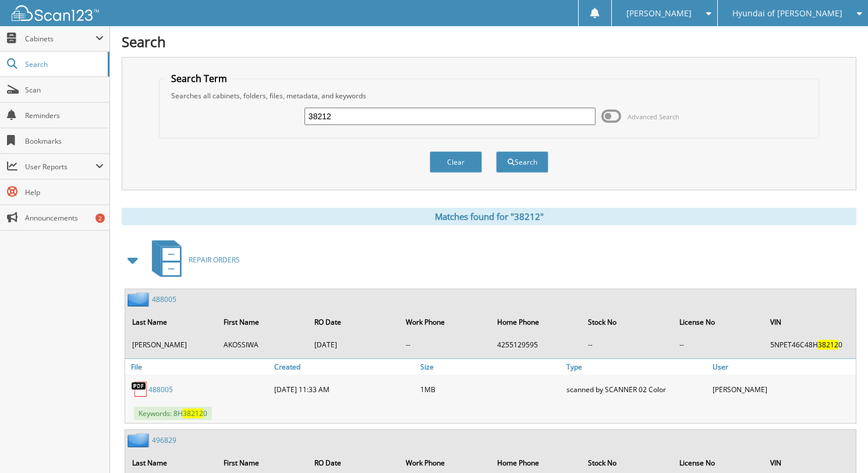  Describe the element at coordinates (140, 389) in the screenshot. I see `img: PDF.png` at that location.